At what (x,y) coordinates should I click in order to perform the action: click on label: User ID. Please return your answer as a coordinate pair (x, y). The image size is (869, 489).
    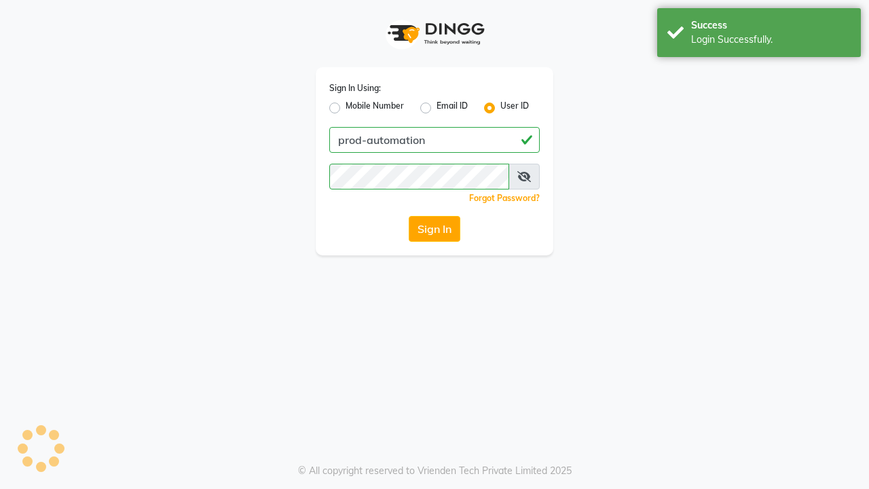
    Looking at the image, I should click on (515, 108).